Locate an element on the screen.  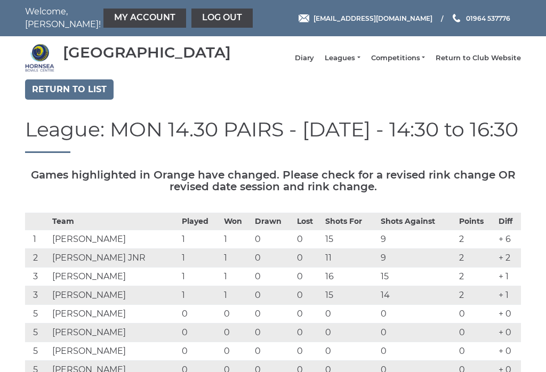
th: Points is located at coordinates (476, 221).